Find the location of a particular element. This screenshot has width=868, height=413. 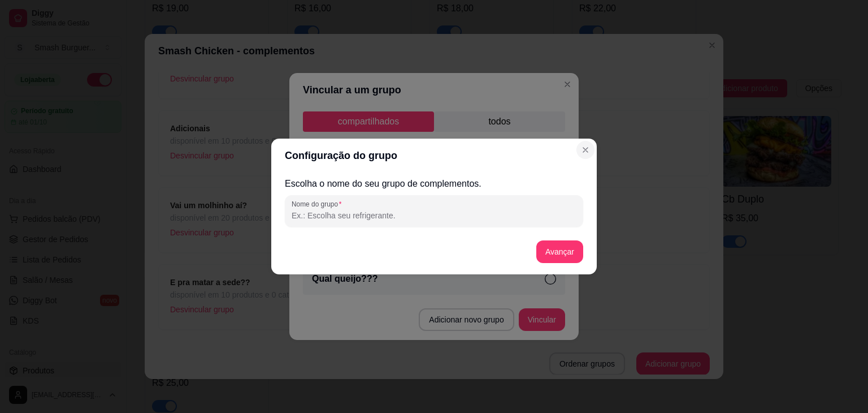

input: Nome do grupo is located at coordinates (434, 215).